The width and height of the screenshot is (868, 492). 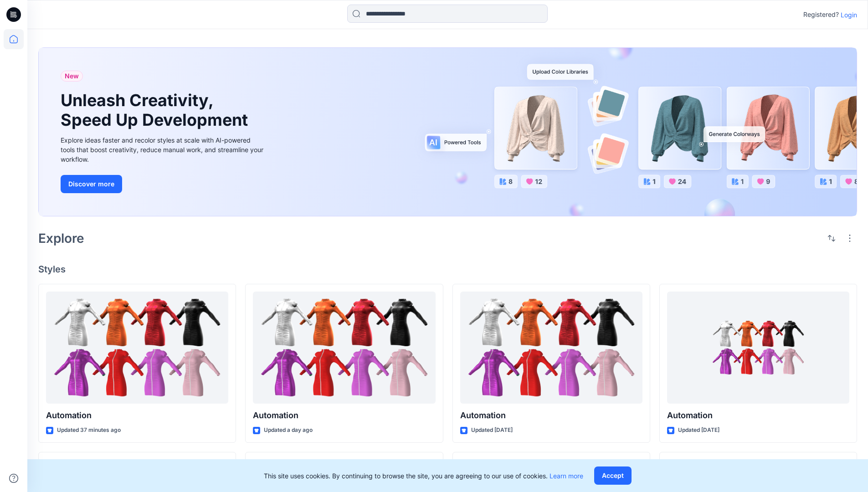 I want to click on a: Discover more, so click(x=163, y=184).